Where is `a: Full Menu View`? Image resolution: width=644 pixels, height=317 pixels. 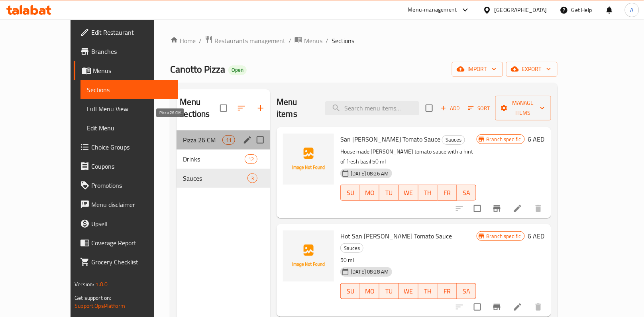 a: Full Menu View is located at coordinates (129, 109).